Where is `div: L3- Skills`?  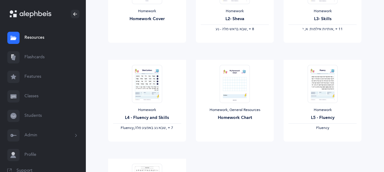
div: L3- Skills is located at coordinates (322, 19).